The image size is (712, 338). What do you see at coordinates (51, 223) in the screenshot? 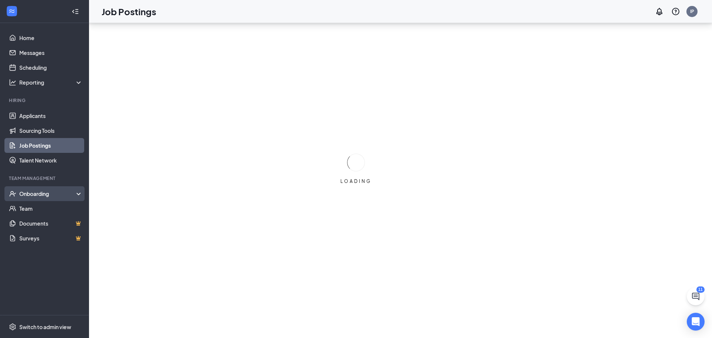
I see `a: DocumentsCrown` at bounding box center [51, 223].